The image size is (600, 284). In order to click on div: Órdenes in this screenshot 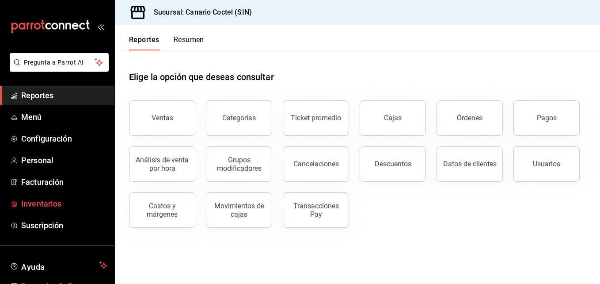, I will do `click(470, 118)`.